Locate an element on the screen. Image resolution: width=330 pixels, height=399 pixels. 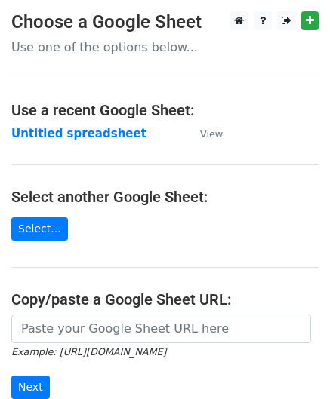
small: View is located at coordinates (211, 133).